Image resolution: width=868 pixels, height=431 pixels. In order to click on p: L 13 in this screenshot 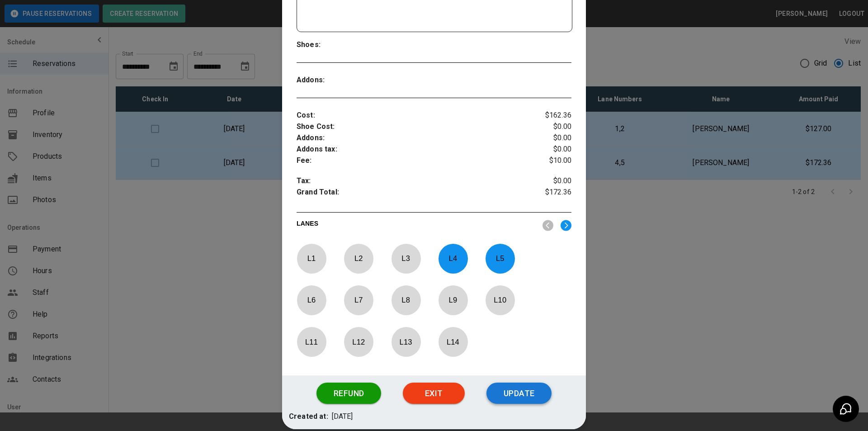, I will do `click(407, 341)`.